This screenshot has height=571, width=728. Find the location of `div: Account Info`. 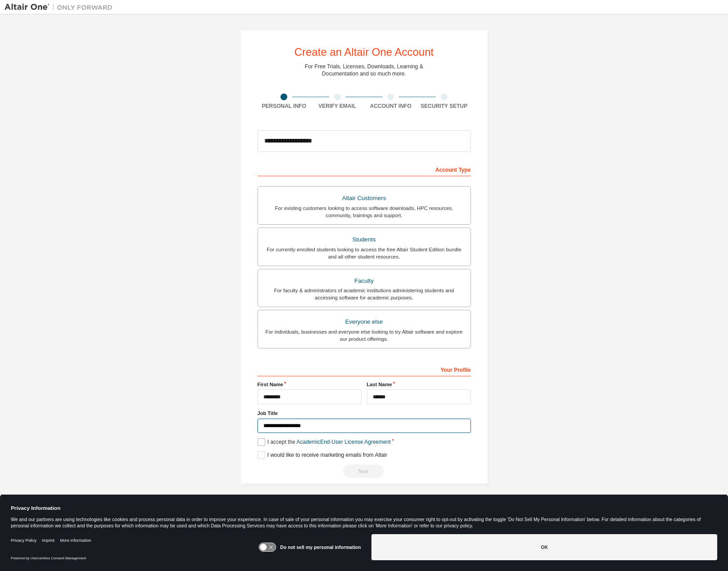

div: Account Info is located at coordinates (391, 106).